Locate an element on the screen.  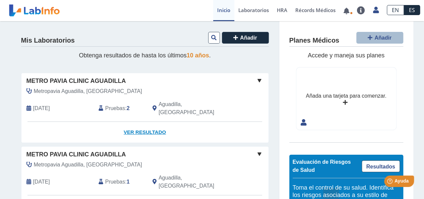
span: 10 años is located at coordinates (198, 55).